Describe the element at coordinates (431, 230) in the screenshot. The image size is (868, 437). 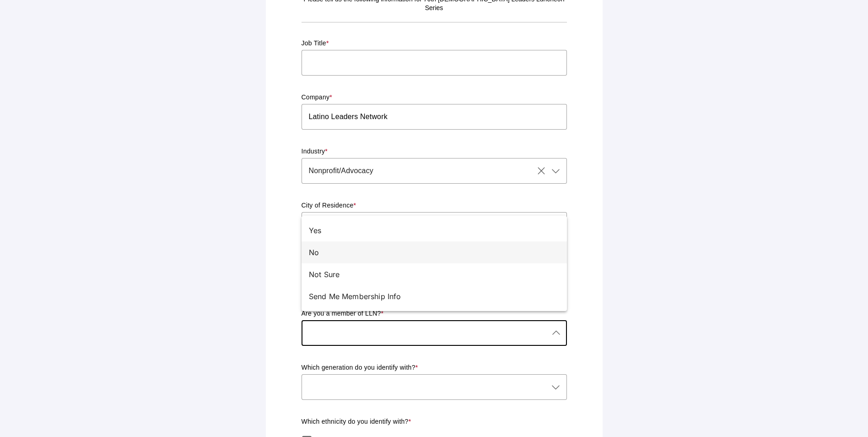
I see `div: Yes` at that location.